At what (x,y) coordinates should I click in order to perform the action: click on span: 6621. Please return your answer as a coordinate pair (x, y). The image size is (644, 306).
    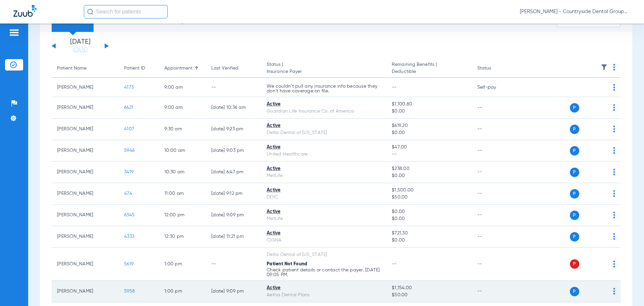
    Looking at the image, I should click on (129, 108).